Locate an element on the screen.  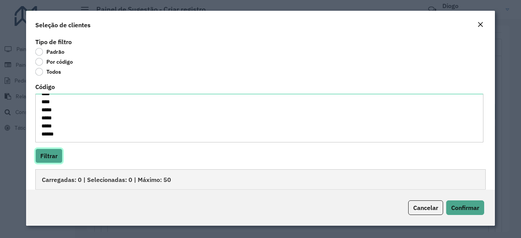
label: Código is located at coordinates (45, 87).